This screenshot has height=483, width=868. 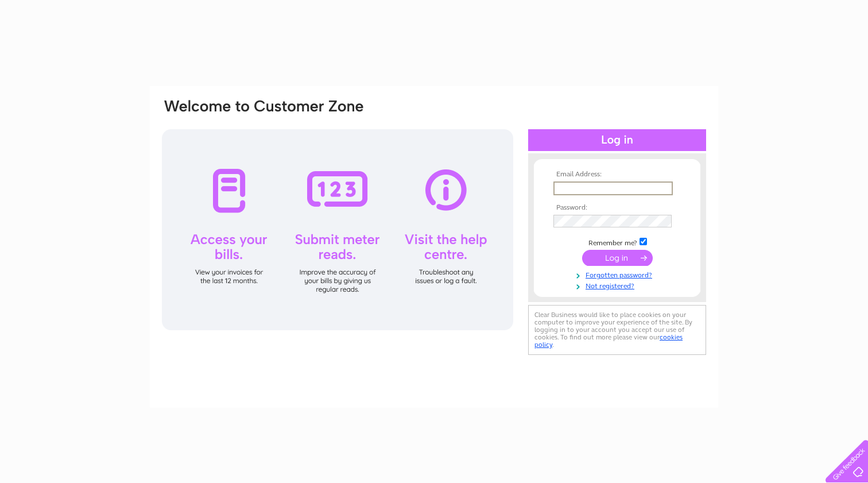 What do you see at coordinates (617, 258) in the screenshot?
I see `input: Submit` at bounding box center [617, 258].